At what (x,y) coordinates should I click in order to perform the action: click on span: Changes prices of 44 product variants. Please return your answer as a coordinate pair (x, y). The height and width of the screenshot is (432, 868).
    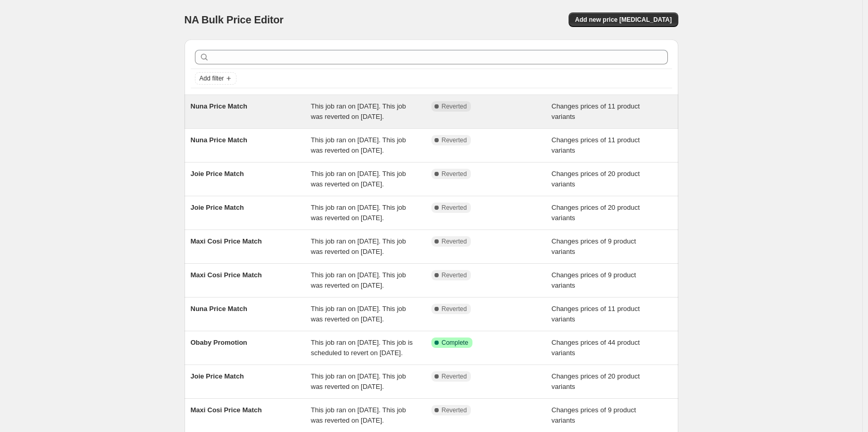
    Looking at the image, I should click on (596, 347).